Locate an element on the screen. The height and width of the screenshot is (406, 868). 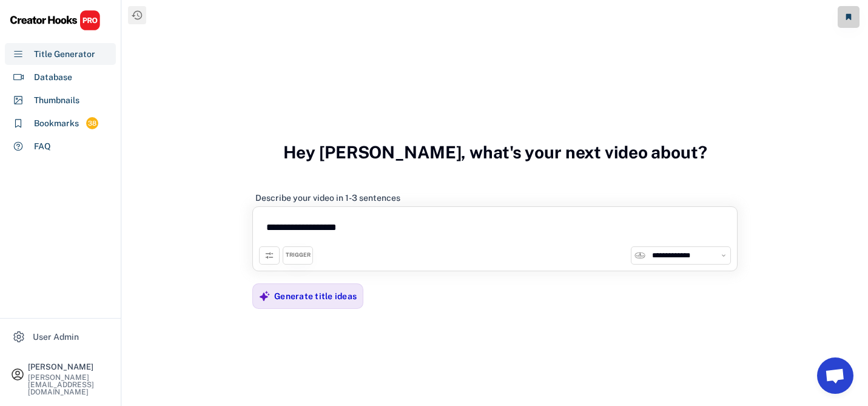
a: Open chat is located at coordinates (835, 376).